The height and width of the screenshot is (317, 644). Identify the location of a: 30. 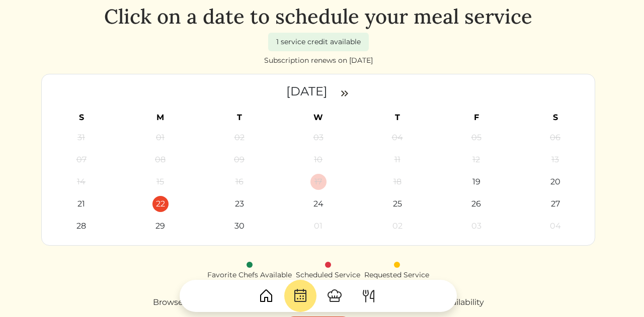
(239, 226).